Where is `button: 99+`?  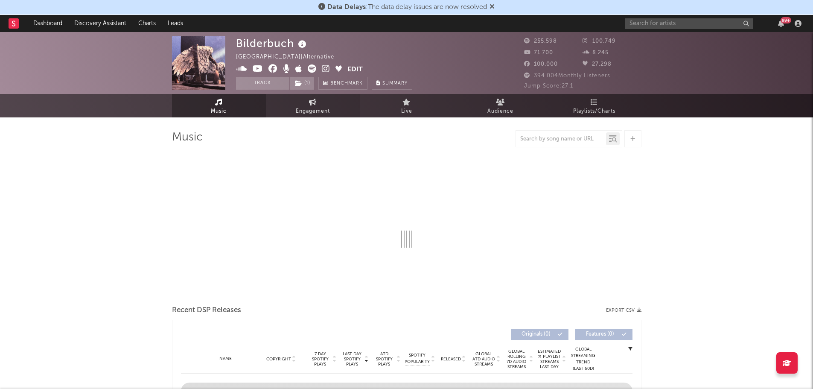 button: 99+ is located at coordinates (781, 23).